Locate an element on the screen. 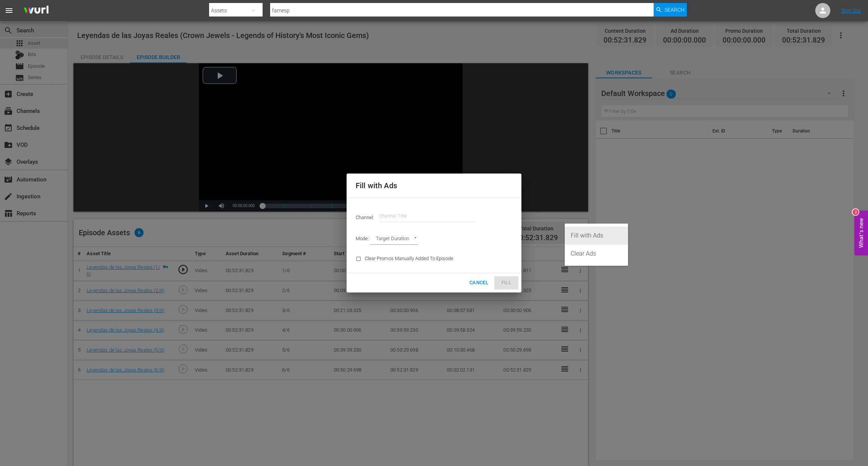 Image resolution: width=868 pixels, height=466 pixels. span: menu is located at coordinates (9, 10).